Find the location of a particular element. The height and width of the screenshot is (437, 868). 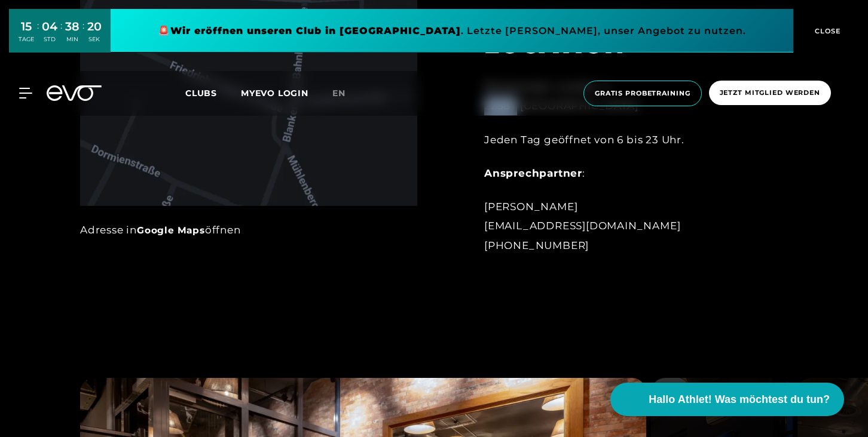

div: Adresse in öffnen is located at coordinates (249, 230).